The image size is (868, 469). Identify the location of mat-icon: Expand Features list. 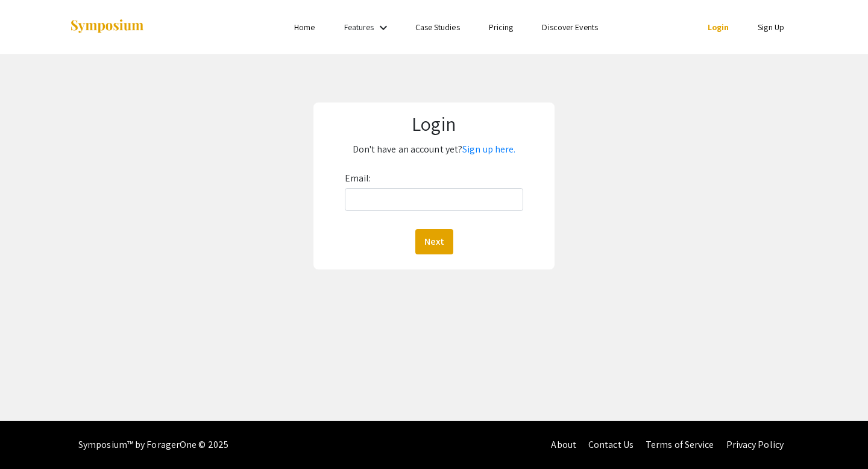
(383, 28).